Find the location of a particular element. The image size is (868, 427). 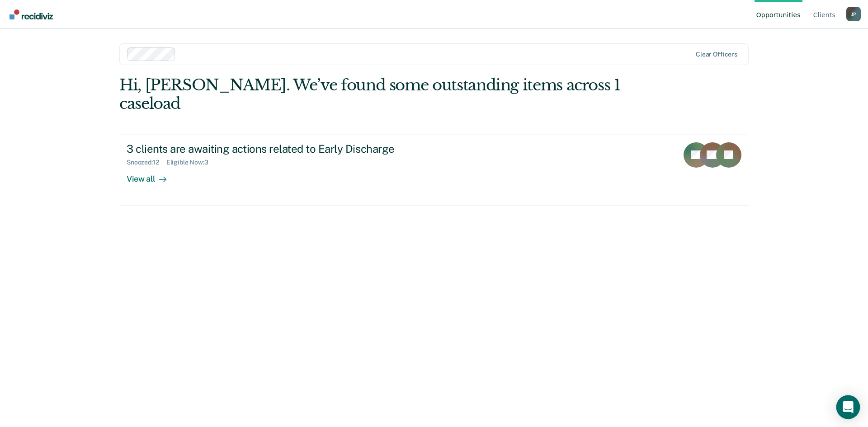

div: Clear officers is located at coordinates (717, 54).